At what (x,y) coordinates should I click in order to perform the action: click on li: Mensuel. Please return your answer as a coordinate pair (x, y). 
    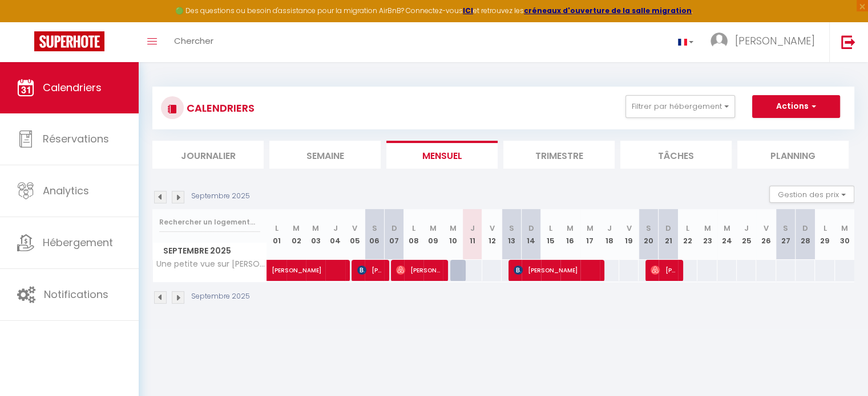
    Looking at the image, I should click on (442, 155).